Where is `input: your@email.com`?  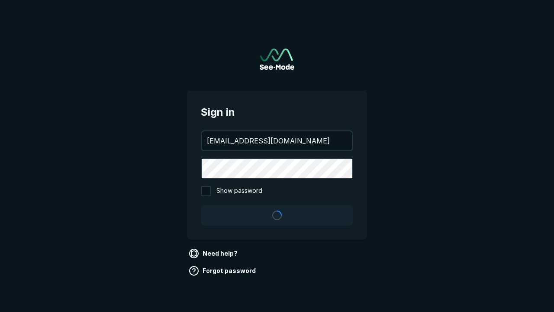 input: your@email.com is located at coordinates (277, 141).